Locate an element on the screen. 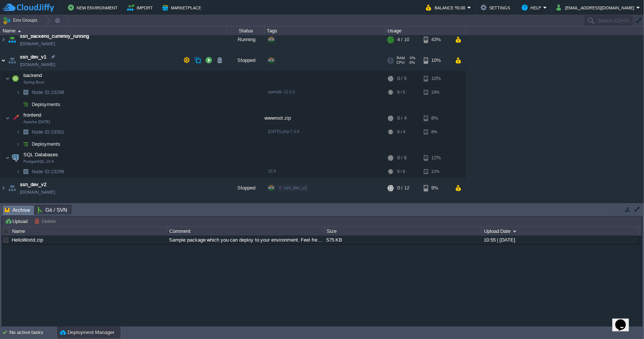 Image resolution: width=644 pixels, height=339 pixels. span: Spring Boot is located at coordinates (34, 82).